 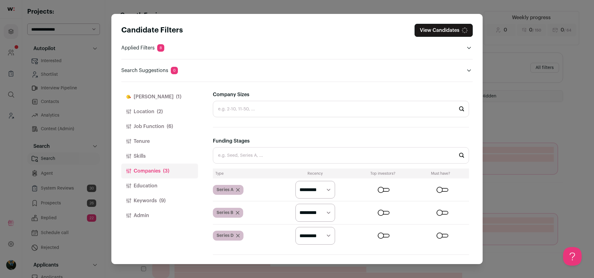 I want to click on p: Applied Filters, so click(x=143, y=48).